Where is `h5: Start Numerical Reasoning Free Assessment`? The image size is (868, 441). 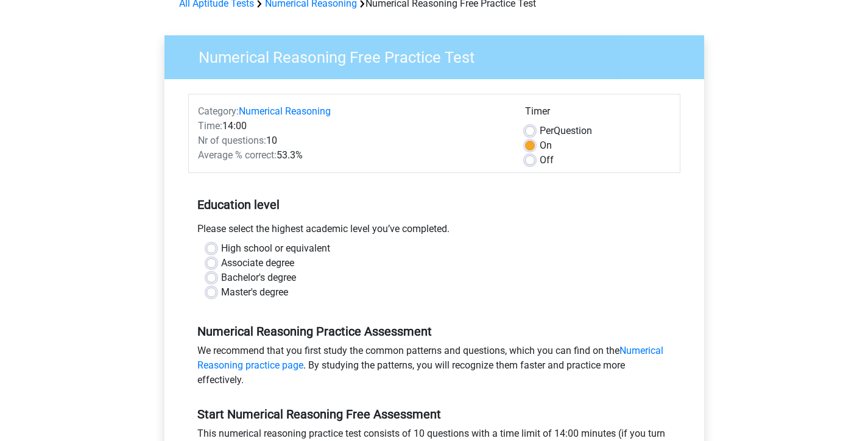 h5: Start Numerical Reasoning Free Assessment is located at coordinates (434, 414).